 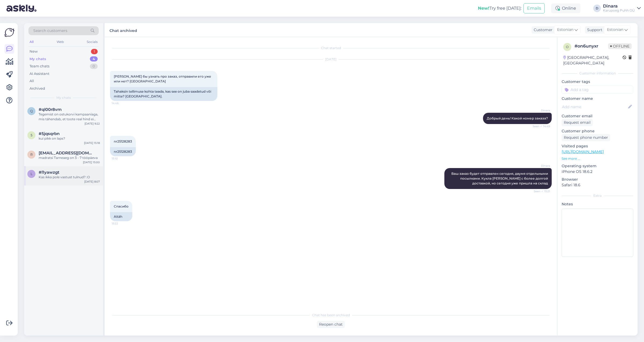 I want to click on div: Request phone number, so click(x=586, y=137).